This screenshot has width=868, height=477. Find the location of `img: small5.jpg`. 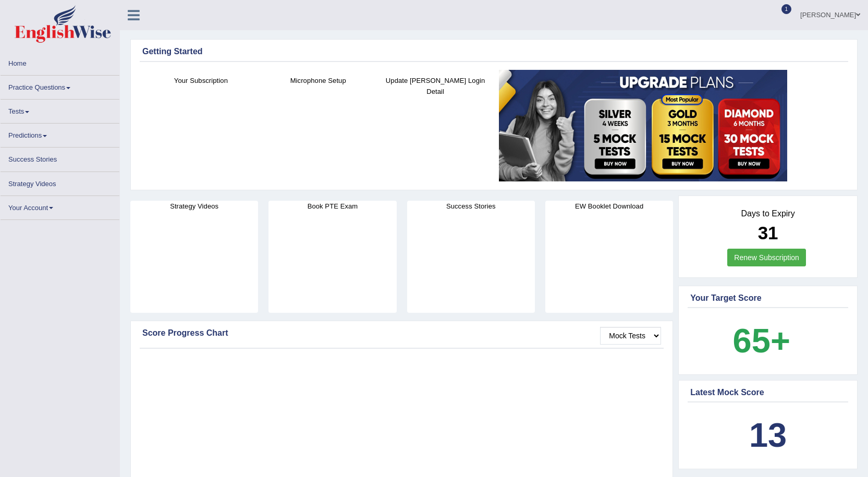

img: small5.jpg is located at coordinates (643, 125).